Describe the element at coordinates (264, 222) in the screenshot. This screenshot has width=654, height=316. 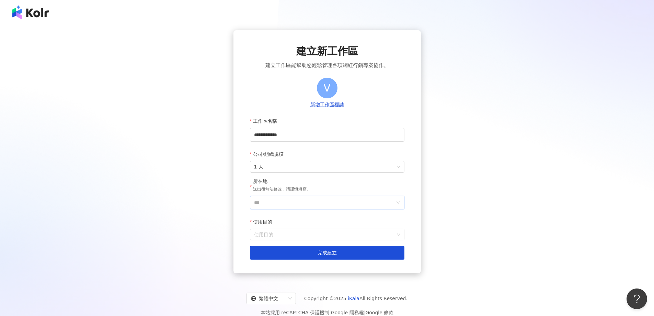
I see `label: 使用目的` at that location.